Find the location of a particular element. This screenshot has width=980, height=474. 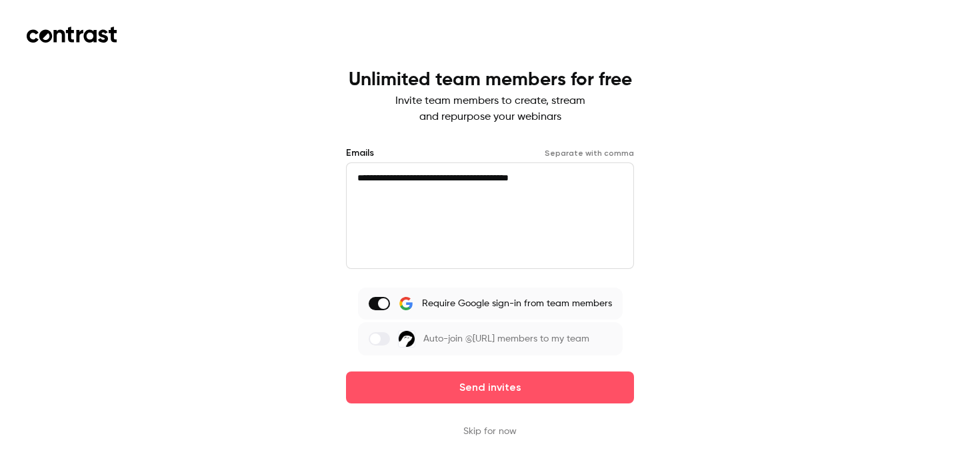

label: Require Google sign-in from team members is located at coordinates (490, 304).